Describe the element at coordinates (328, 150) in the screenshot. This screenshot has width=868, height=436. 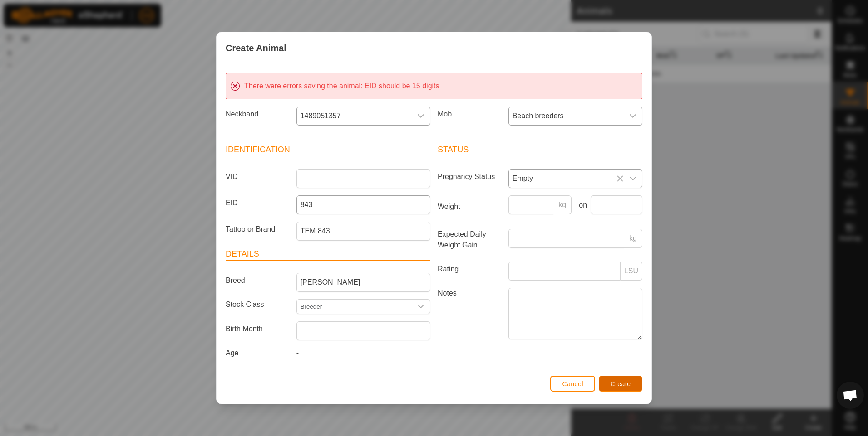
I see `header: Identification` at that location.